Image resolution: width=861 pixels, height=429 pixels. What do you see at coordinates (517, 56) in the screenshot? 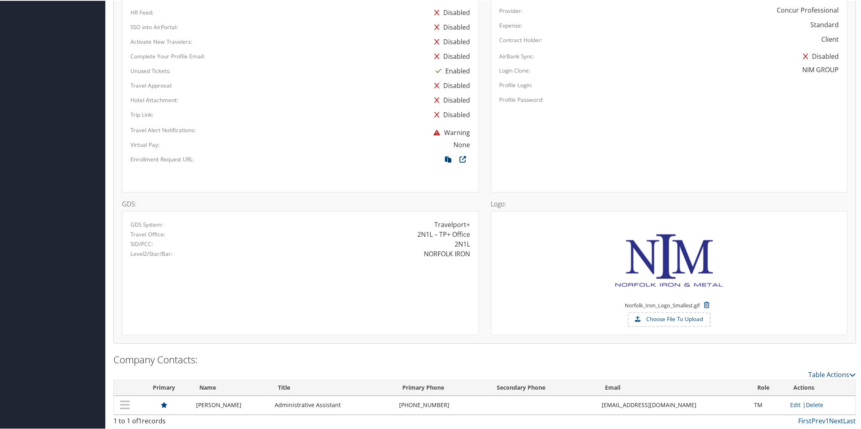
I see `label: AirBank Sync:` at bounding box center [517, 56].